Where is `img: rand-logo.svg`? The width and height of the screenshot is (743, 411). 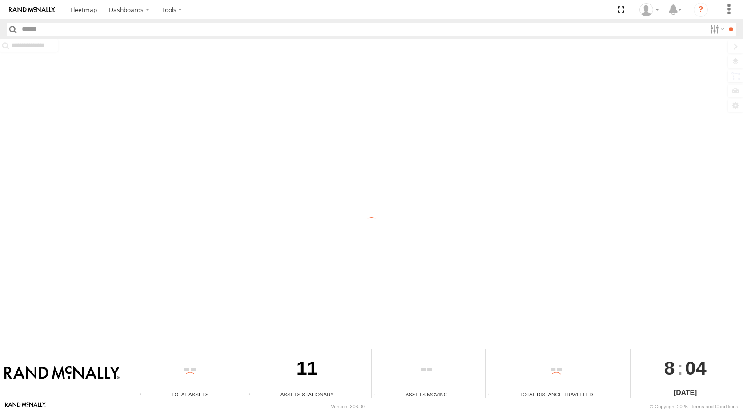 img: rand-logo.svg is located at coordinates (32, 10).